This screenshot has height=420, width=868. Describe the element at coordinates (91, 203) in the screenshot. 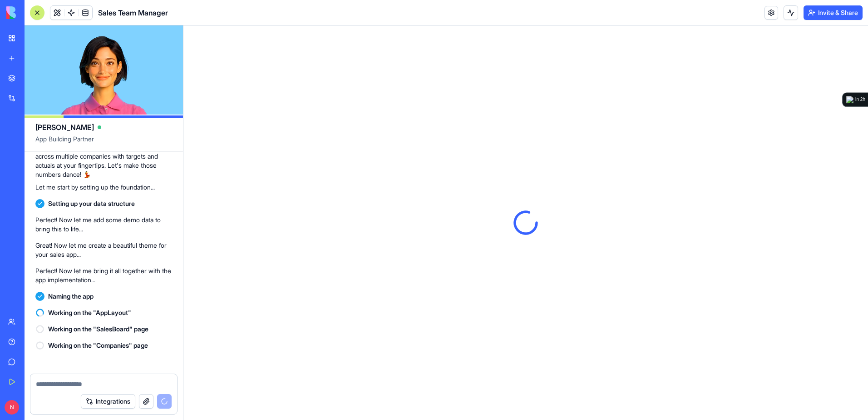

I see `span: Setting up your data structure` at that location.